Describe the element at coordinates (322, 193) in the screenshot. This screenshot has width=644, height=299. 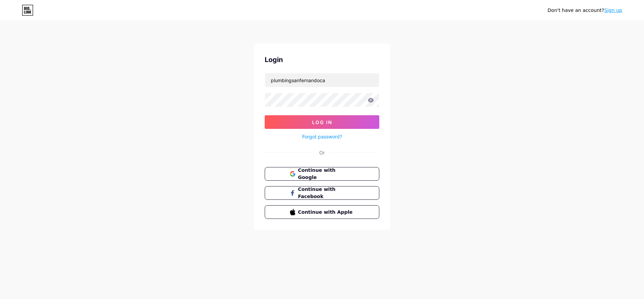
I see `button: Continue with Facebook` at that location.